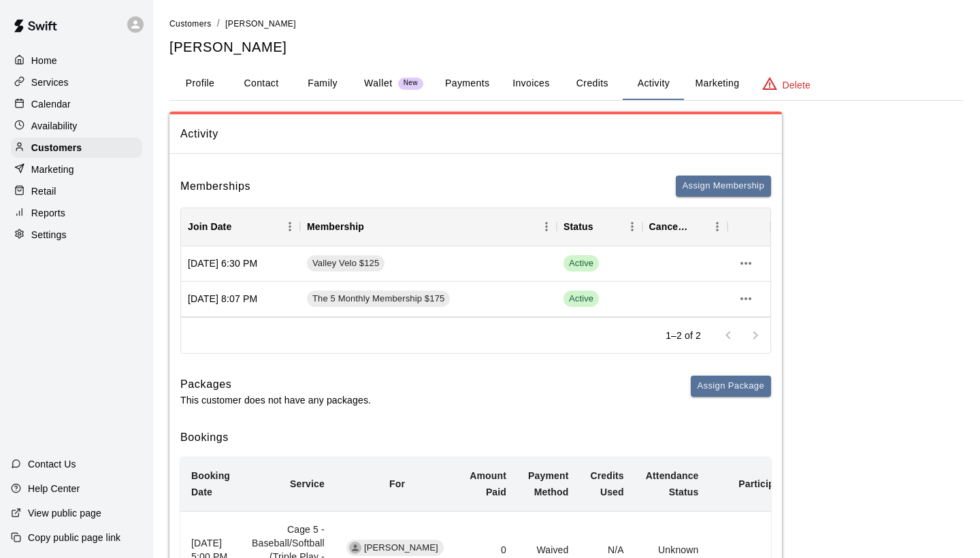 This screenshot has height=558, width=980. Describe the element at coordinates (45, 60) in the screenshot. I see `p: Home` at that location.